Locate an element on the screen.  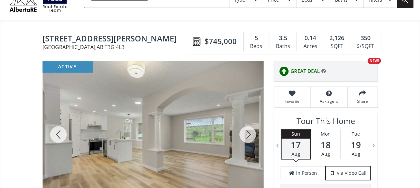
div: Acres is located at coordinates (310, 47).